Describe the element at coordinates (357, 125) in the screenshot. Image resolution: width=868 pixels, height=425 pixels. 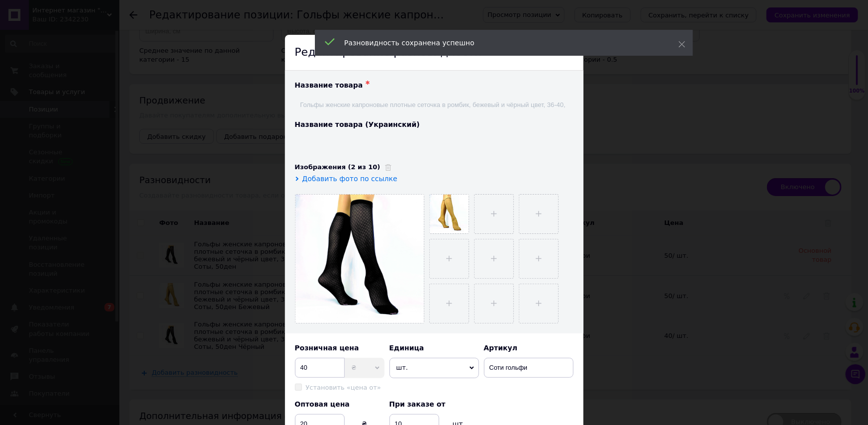
I see `span: Название товара (Украинский)` at that location.